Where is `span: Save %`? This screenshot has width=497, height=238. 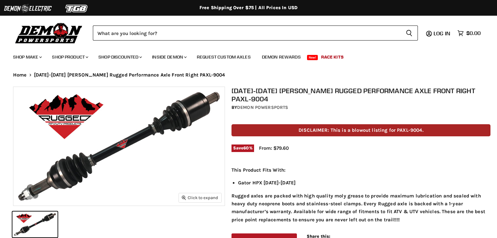
span: Save % is located at coordinates (242, 148).